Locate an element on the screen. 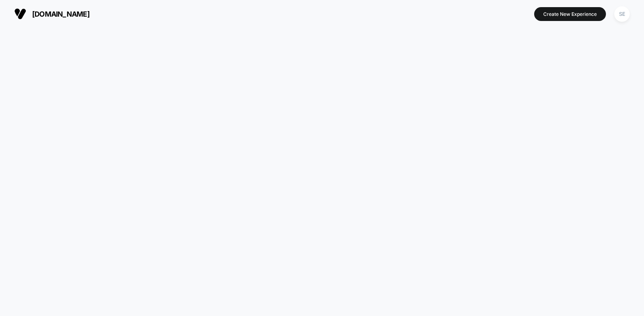 The image size is (644, 316). button: SE is located at coordinates (622, 14).